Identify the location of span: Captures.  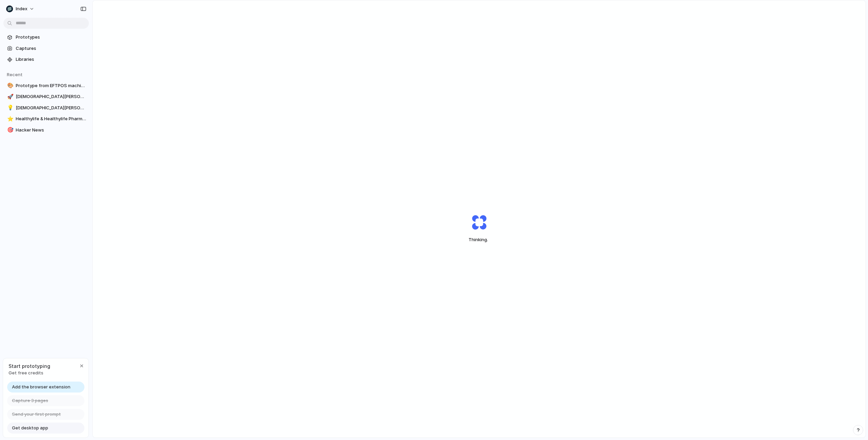
(51, 48).